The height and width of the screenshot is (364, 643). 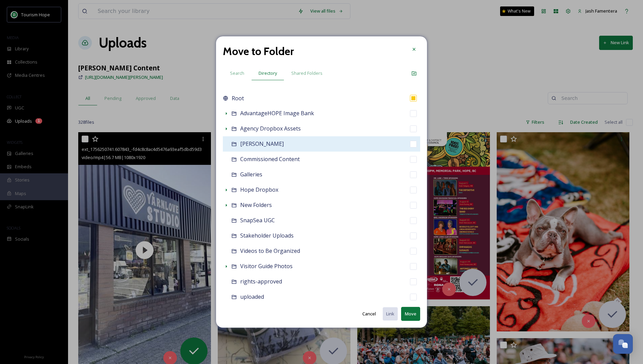 I want to click on button: Open Chat, so click(x=623, y=344).